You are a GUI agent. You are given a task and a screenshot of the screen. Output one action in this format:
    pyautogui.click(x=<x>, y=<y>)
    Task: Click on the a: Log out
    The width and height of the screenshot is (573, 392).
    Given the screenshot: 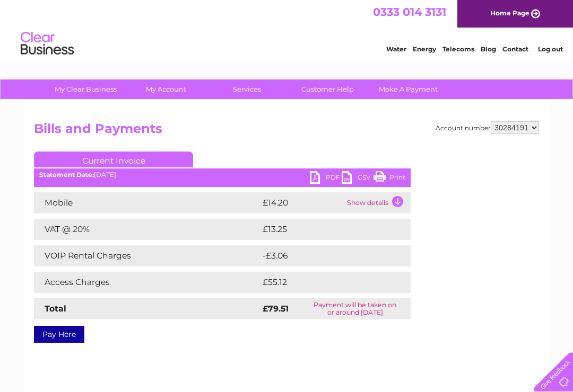 What is the action you would take?
    pyautogui.click(x=550, y=49)
    